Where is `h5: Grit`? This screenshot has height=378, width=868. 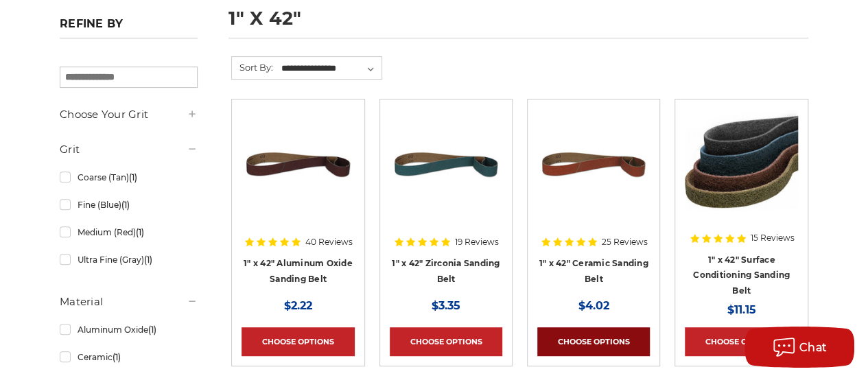
h5: Grit is located at coordinates (128, 150).